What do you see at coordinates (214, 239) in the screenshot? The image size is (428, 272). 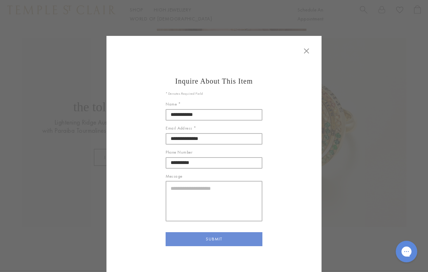 I see `button: SUBMIT` at bounding box center [214, 239].